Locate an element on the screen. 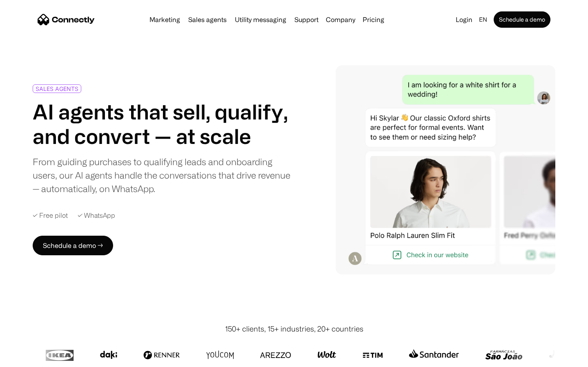  a: Support is located at coordinates (306, 19).